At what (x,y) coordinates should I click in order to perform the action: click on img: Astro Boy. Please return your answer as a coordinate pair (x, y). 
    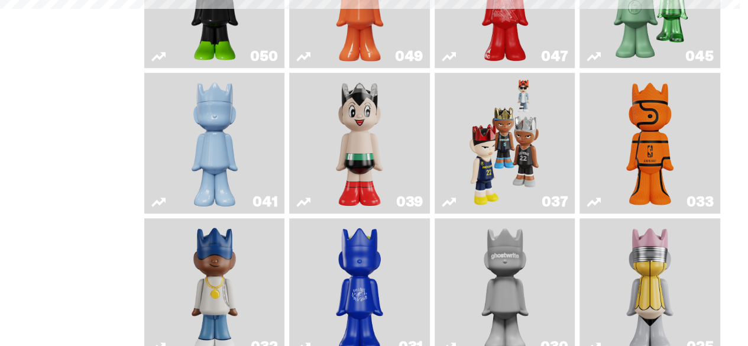
    Looking at the image, I should click on (359, 143).